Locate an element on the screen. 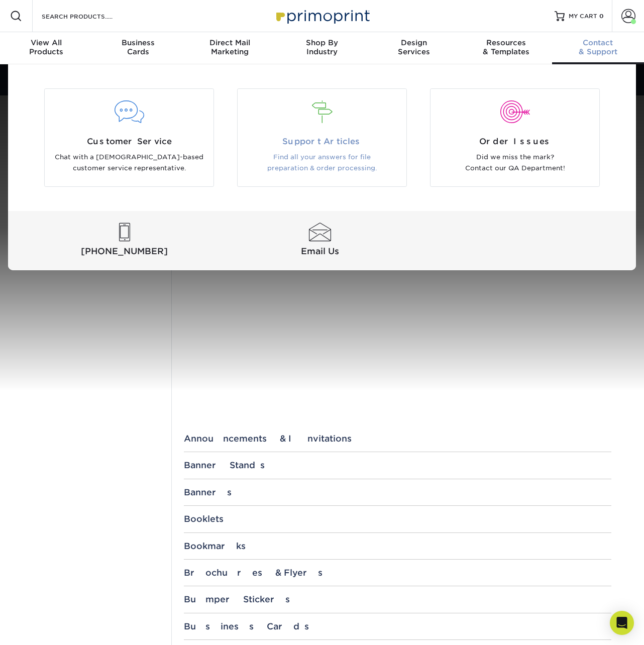 Image resolution: width=644 pixels, height=645 pixels. div: Services is located at coordinates (413, 47).